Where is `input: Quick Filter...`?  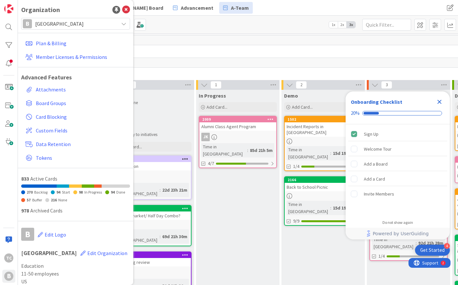
input: Quick Filter... is located at coordinates (386, 25).